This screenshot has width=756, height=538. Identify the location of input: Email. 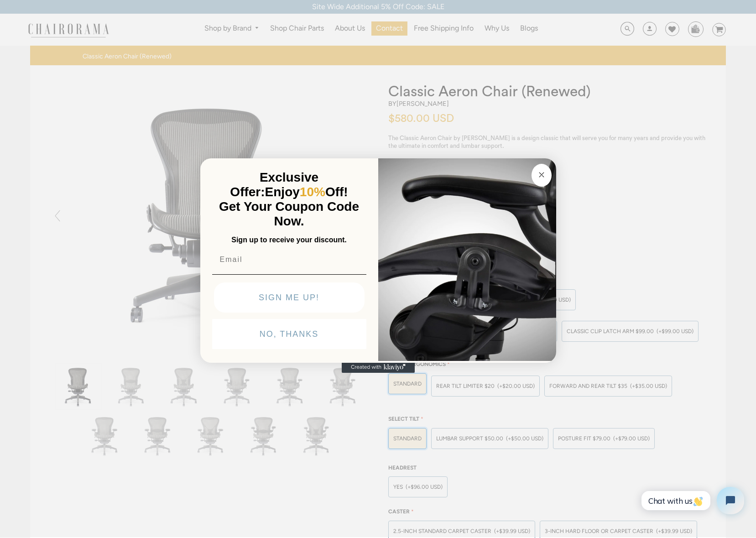
(289, 260).